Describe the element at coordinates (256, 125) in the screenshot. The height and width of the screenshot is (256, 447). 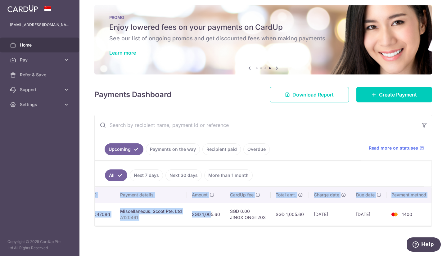
I see `input: Search by recipient name, payment id or reference` at that location.